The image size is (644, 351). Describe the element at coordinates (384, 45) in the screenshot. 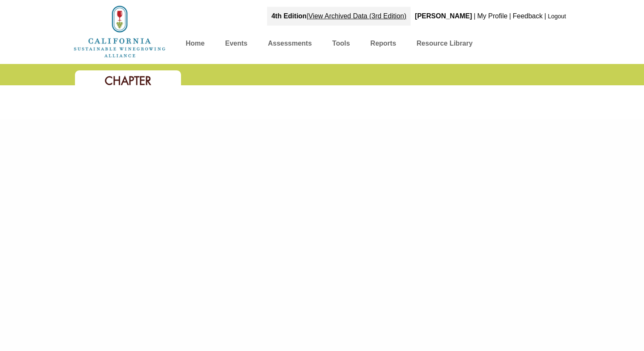

I see `a: Reports` at that location.